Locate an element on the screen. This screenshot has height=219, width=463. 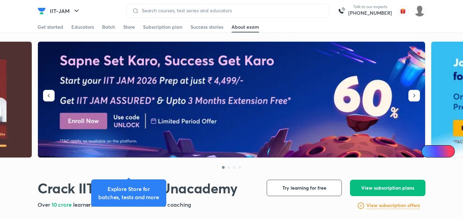
img: avatar is located at coordinates (403, 11).